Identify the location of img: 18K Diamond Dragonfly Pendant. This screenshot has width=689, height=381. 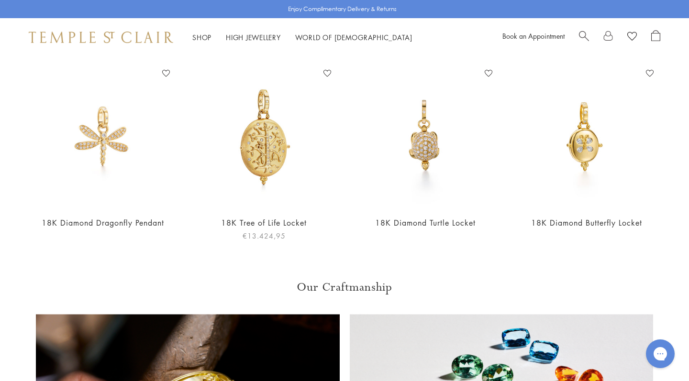
(102, 137).